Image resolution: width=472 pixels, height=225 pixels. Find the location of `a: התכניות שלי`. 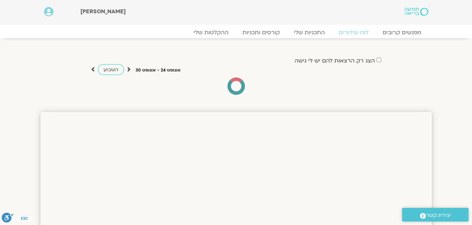

a: התכניות שלי is located at coordinates (309, 32).